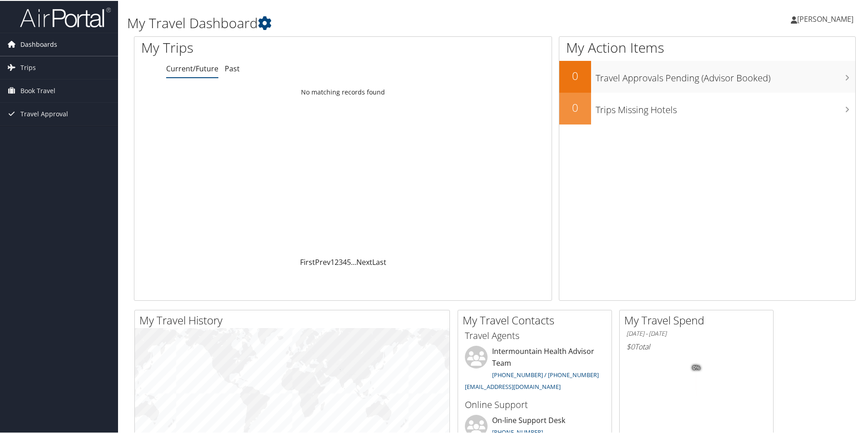  Describe the element at coordinates (707, 107) in the screenshot. I see `a: 0Trips Missing Hotels` at that location.